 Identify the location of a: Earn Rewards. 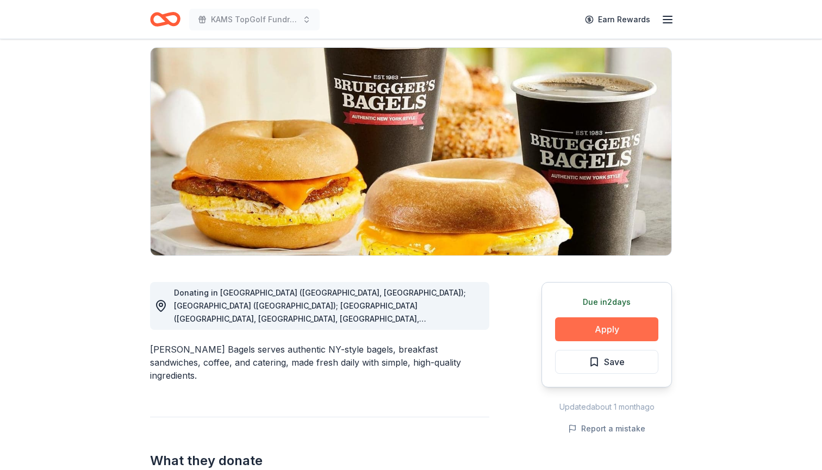
(618, 20).